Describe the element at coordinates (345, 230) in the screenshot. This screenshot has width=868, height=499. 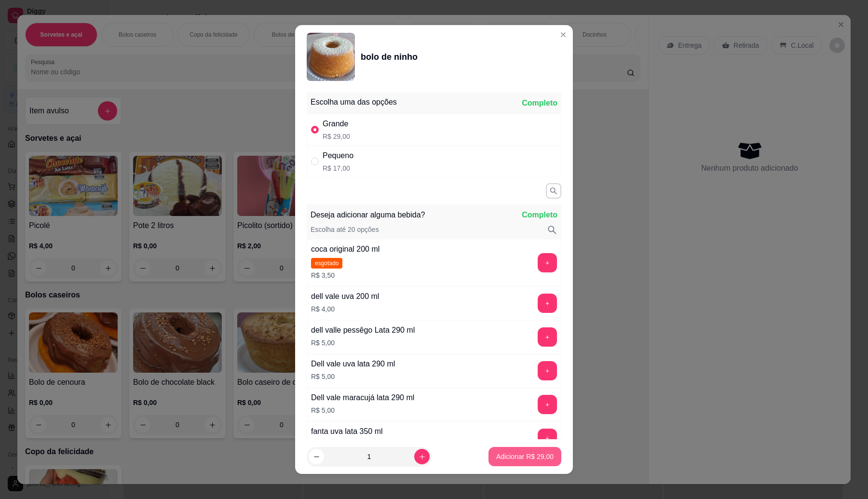
I see `p: Escolha até 20 opções` at that location.